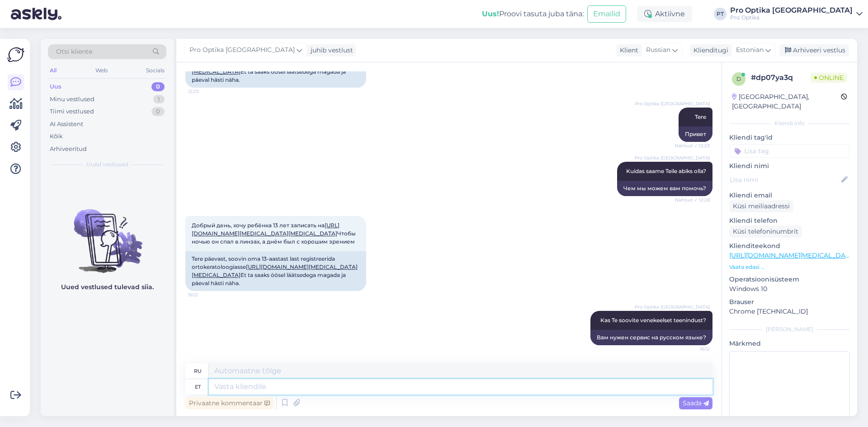  I want to click on input: Lisa nimi, so click(784, 180).